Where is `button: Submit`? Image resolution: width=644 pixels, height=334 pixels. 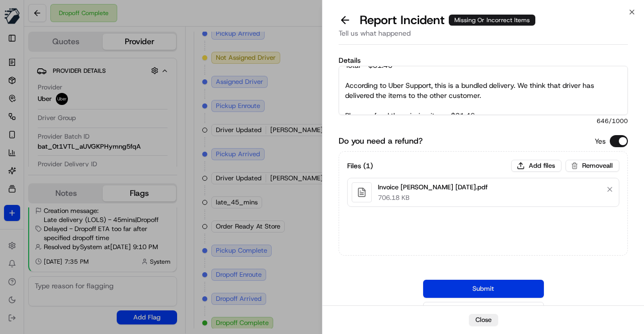
button: Submit is located at coordinates (484, 289).